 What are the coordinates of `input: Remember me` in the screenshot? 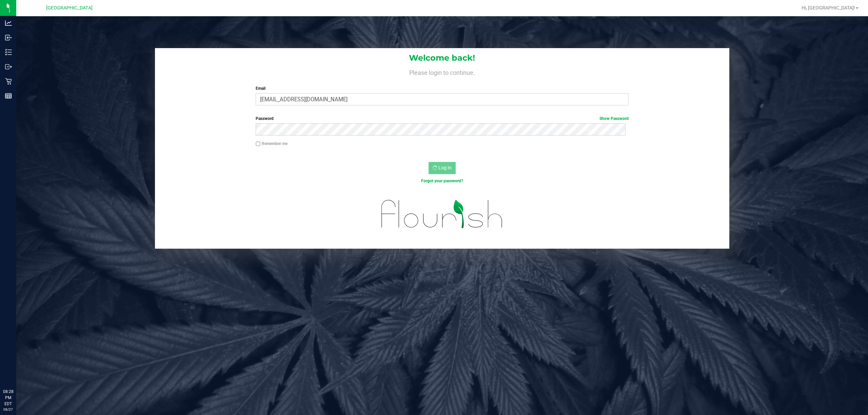 It's located at (258, 144).